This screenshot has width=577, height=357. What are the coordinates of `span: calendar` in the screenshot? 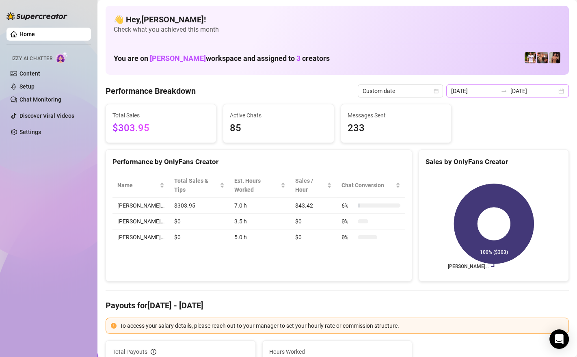 It's located at (436, 91).